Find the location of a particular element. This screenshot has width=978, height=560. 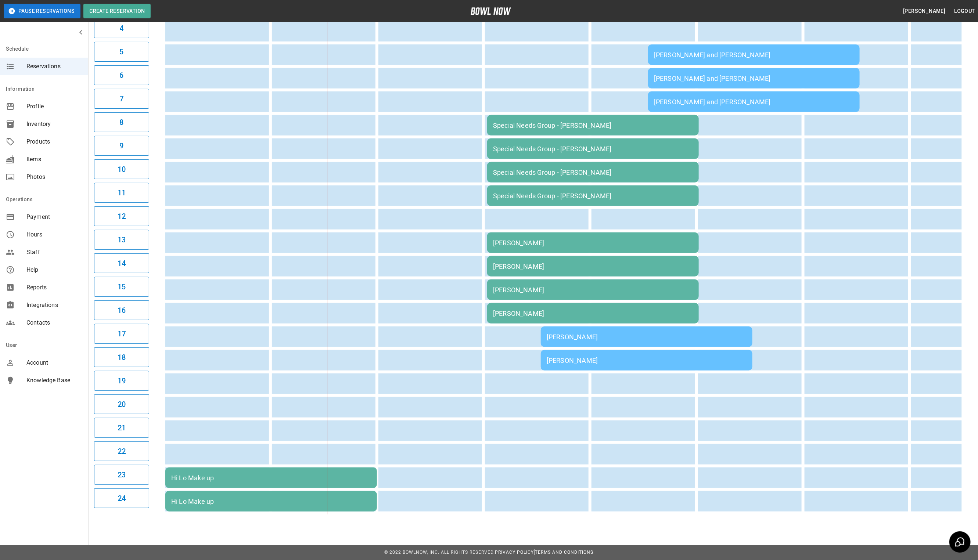

h6: 10 is located at coordinates (122, 169).